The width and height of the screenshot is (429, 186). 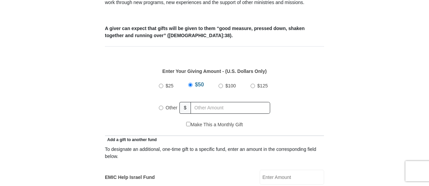 I want to click on span: Other, so click(x=171, y=108).